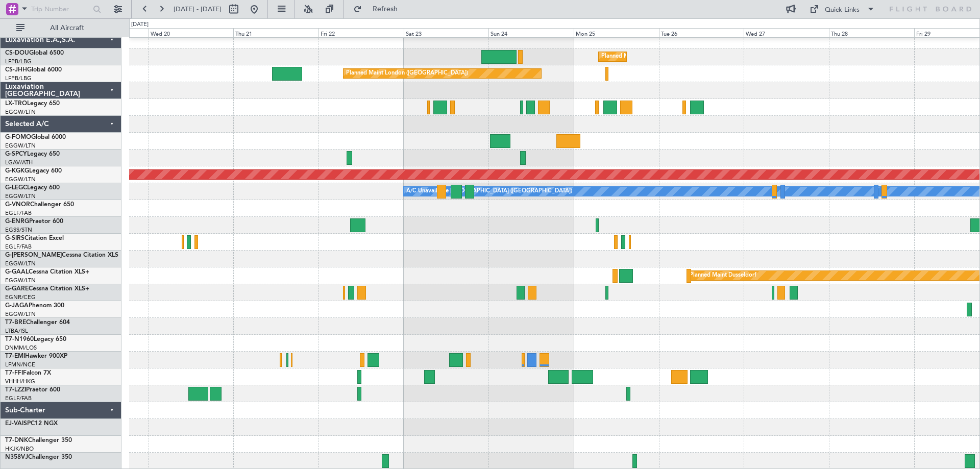  I want to click on a: G-LEGCLegacy 600, so click(32, 187).